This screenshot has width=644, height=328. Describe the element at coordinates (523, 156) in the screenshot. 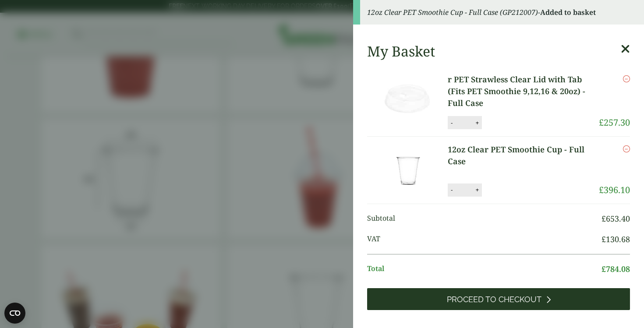

I see `a: 12oz Clear PET Smoothie Cup - Full Case` at that location.